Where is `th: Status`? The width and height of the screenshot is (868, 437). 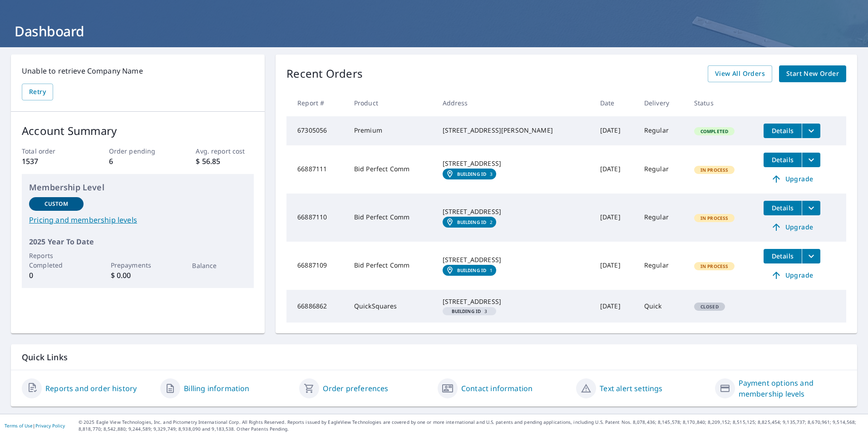 th: Status is located at coordinates (721, 103).